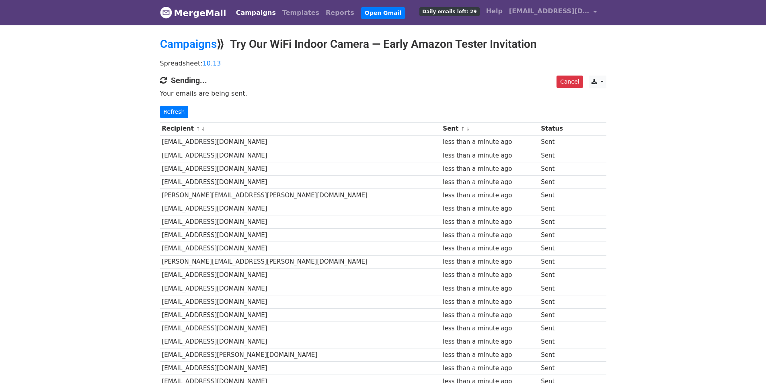 Image resolution: width=766 pixels, height=383 pixels. Describe the element at coordinates (166, 12) in the screenshot. I see `img: MergeMail logo` at that location.